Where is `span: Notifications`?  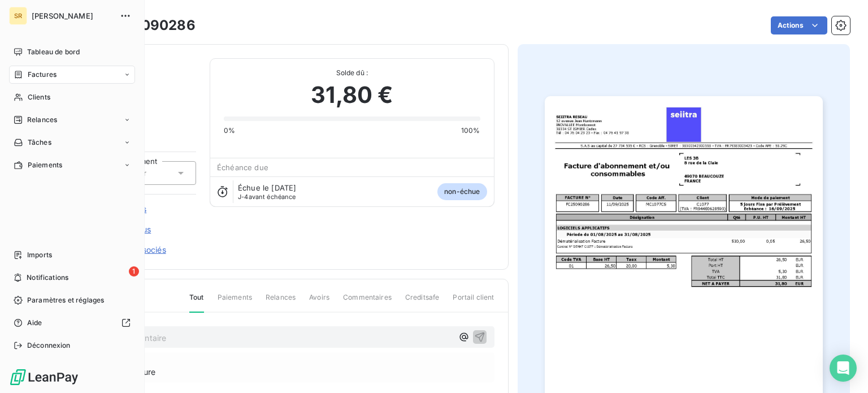
span: Notifications is located at coordinates (48, 278).